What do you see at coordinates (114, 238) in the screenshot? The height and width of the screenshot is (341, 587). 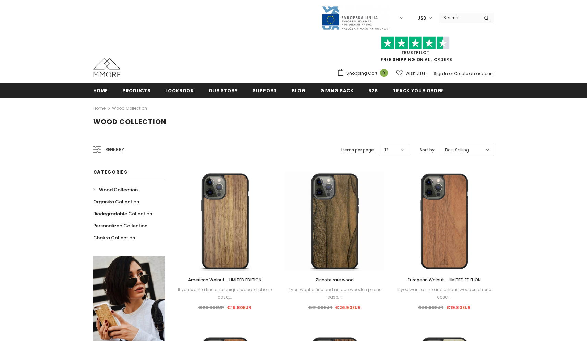 I see `a: Chakra Collection` at bounding box center [114, 238].